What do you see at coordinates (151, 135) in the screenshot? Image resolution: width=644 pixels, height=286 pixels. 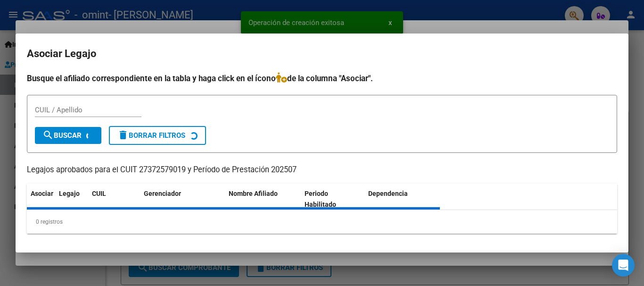 I see `span: Borrar Filtros` at bounding box center [151, 135].